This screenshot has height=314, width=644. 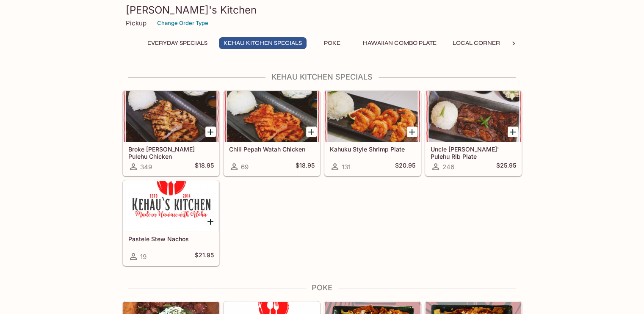 I want to click on div: Kahuku Style Shrimp Plate, so click(x=373, y=116).